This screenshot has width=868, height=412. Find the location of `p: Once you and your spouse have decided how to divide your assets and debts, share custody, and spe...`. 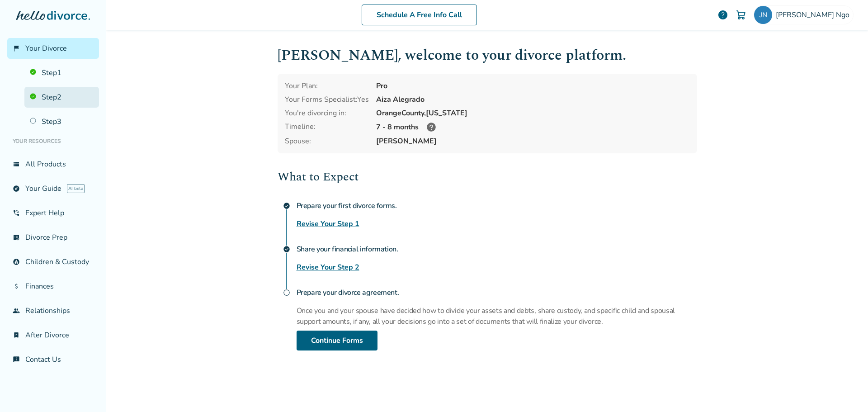

p: Once you and your spouse have decided how to divide your assets and debts, share custody, and spe... is located at coordinates (497, 316).